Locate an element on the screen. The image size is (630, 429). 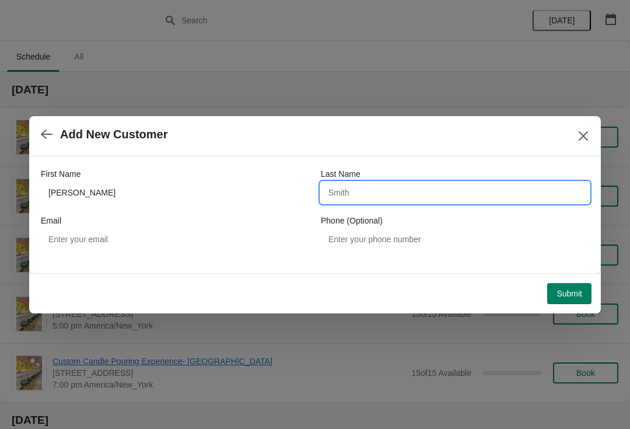
label: Last Name is located at coordinates (341, 174).